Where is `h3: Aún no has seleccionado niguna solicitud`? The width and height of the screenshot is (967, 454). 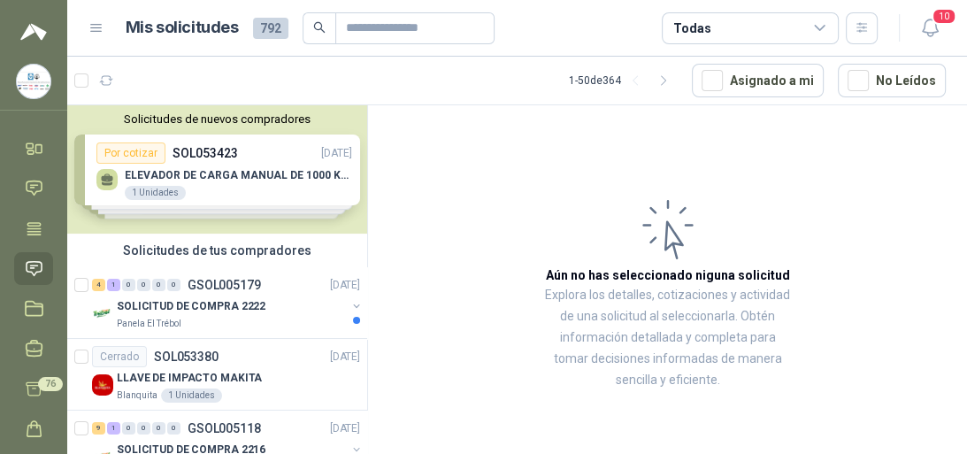 h3: Aún no has seleccionado niguna solicitud is located at coordinates (668, 275).